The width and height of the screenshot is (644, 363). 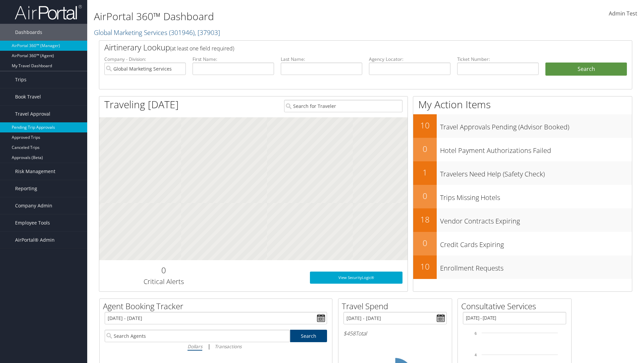 I want to click on i: Dollars, so click(x=195, y=346).